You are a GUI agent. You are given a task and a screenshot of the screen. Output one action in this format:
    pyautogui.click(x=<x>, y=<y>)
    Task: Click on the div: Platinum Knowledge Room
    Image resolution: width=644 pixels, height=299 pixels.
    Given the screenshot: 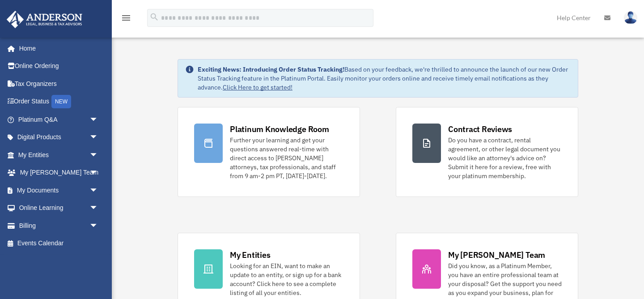 What is the action you would take?
    pyautogui.click(x=280, y=129)
    